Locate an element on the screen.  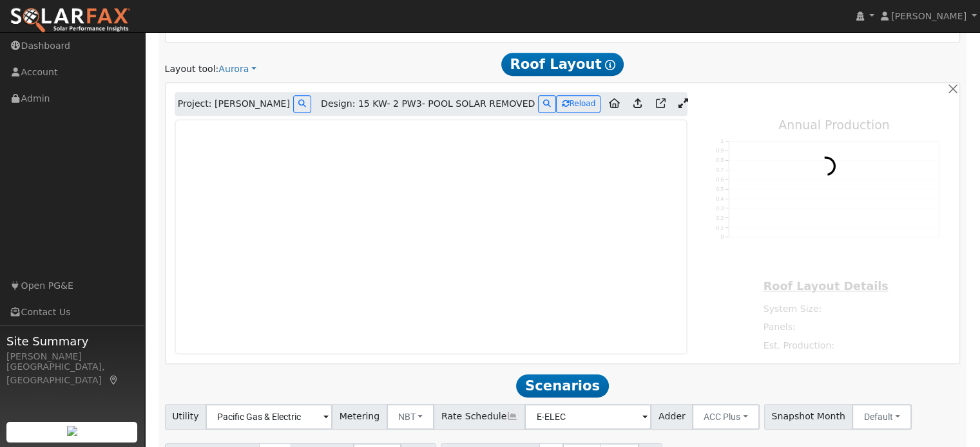
span: Site Summary is located at coordinates (72, 341).